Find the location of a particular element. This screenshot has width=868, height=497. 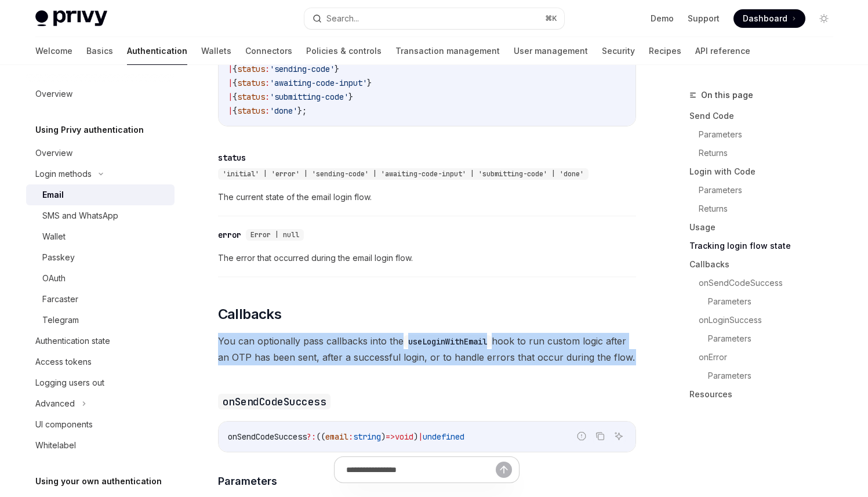

span: The current state of the email login flow. is located at coordinates (427, 197).